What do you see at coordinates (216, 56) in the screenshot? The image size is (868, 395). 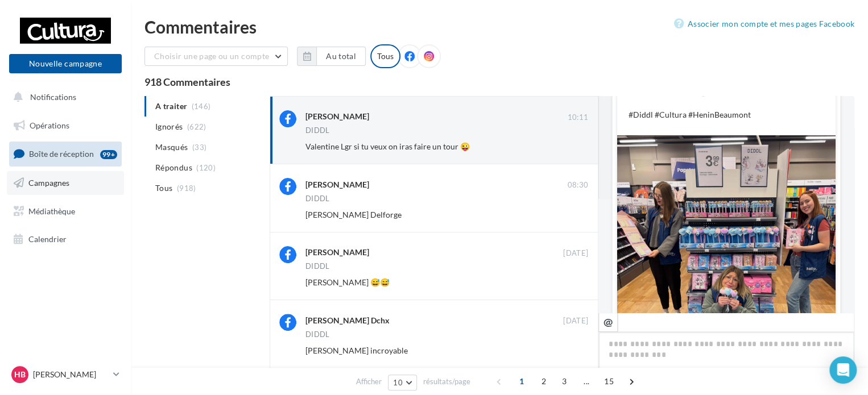 I see `button: Choisir une page ou un compte` at bounding box center [216, 56].